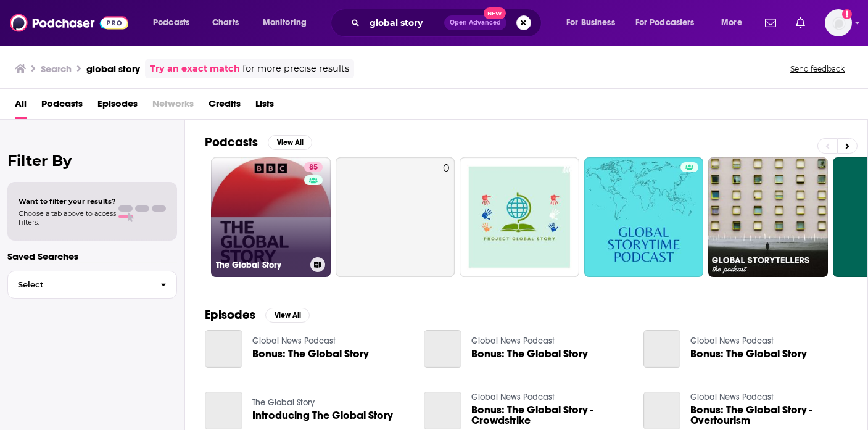  What do you see at coordinates (20, 106) in the screenshot?
I see `span: All` at bounding box center [20, 106].